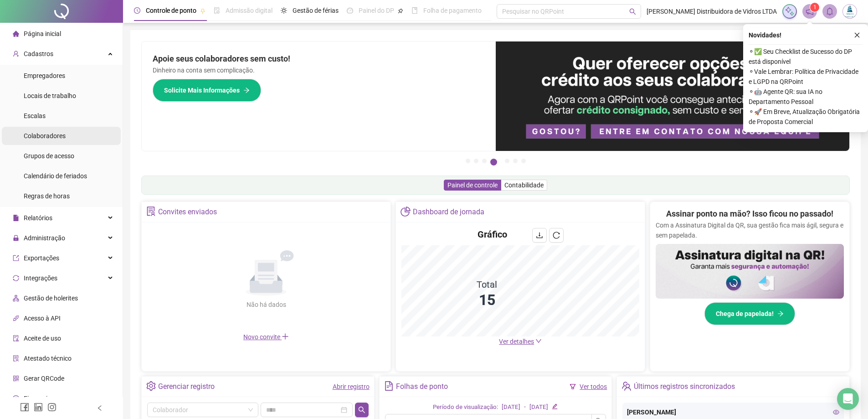 Image resolution: width=868 pixels, height=419 pixels. Describe the element at coordinates (51, 299) in the screenshot. I see `span: Gestão de holerites` at that location.